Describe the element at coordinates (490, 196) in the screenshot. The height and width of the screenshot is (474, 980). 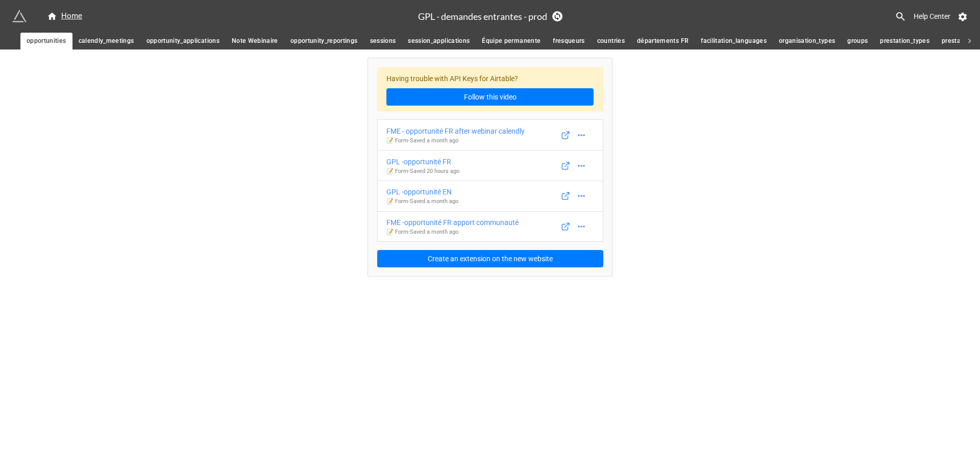
I see `a: GPL -opportunité EN📝 Form-Saved a month ago` at that location.